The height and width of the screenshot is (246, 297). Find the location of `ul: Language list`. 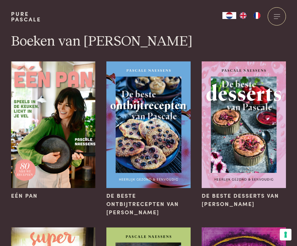

ul: Language list is located at coordinates (250, 16).